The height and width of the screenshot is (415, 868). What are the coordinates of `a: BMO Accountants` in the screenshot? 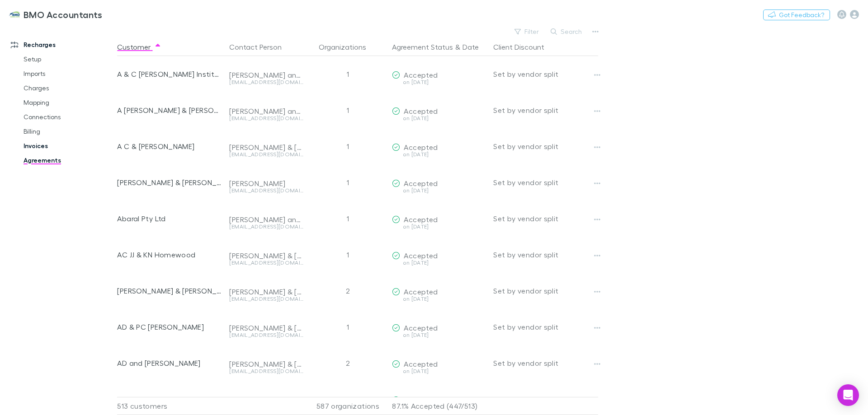 It's located at (56, 15).